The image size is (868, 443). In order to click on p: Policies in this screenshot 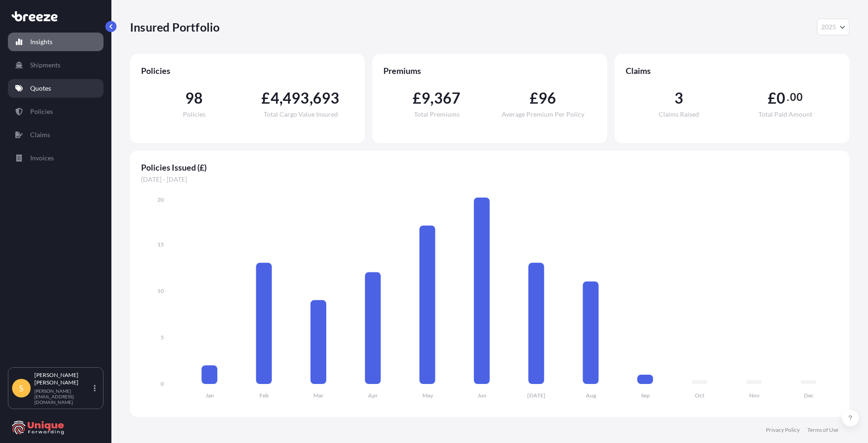, I will do `click(41, 111)`.